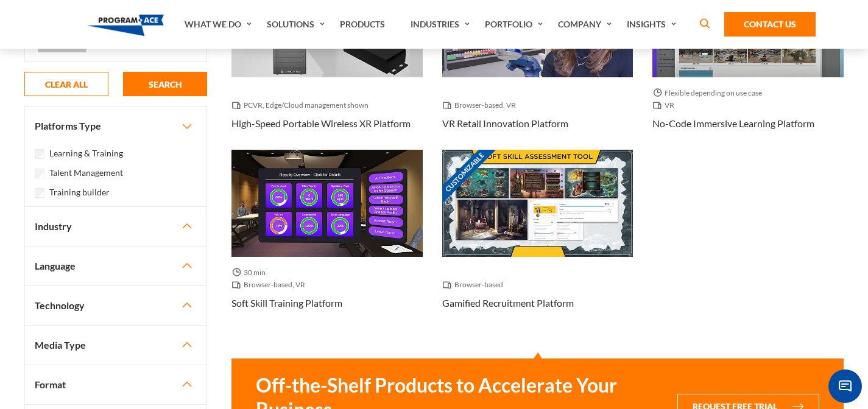 Image resolution: width=868 pixels, height=409 pixels. Describe the element at coordinates (287, 303) in the screenshot. I see `h3: Soft skill training platform` at that location.